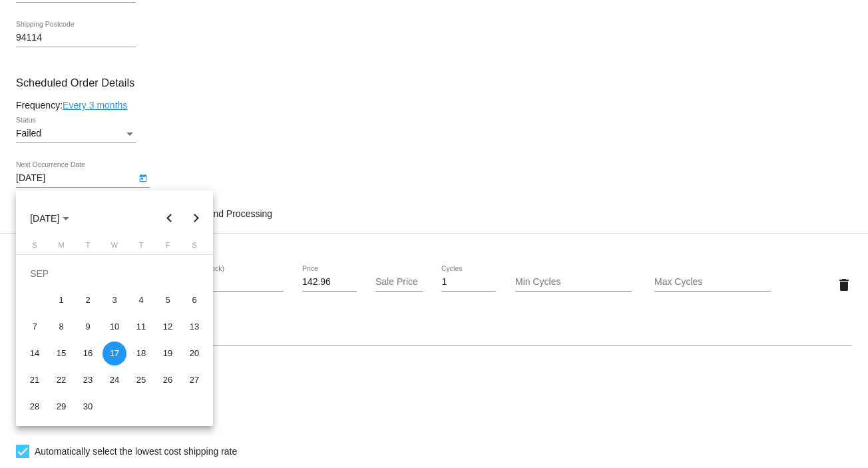  Describe the element at coordinates (61, 380) in the screenshot. I see `td: September 22, 2025` at that location.